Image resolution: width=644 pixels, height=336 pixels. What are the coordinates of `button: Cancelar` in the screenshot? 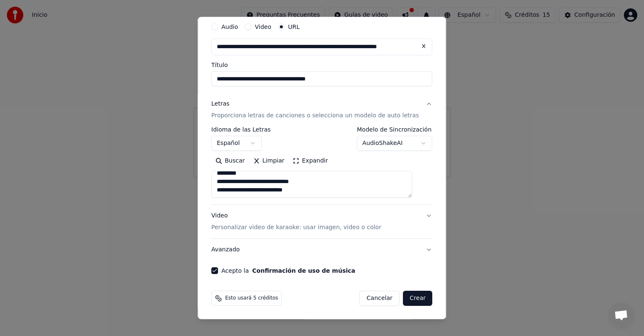 It's located at (380, 299).